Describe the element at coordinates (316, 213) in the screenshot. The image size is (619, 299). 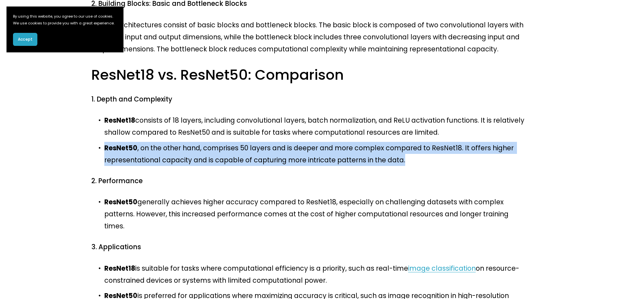
I see `p: generally achieves higher accuracy compared to ResNet18, especially on challenging datasets with ...` at that location.